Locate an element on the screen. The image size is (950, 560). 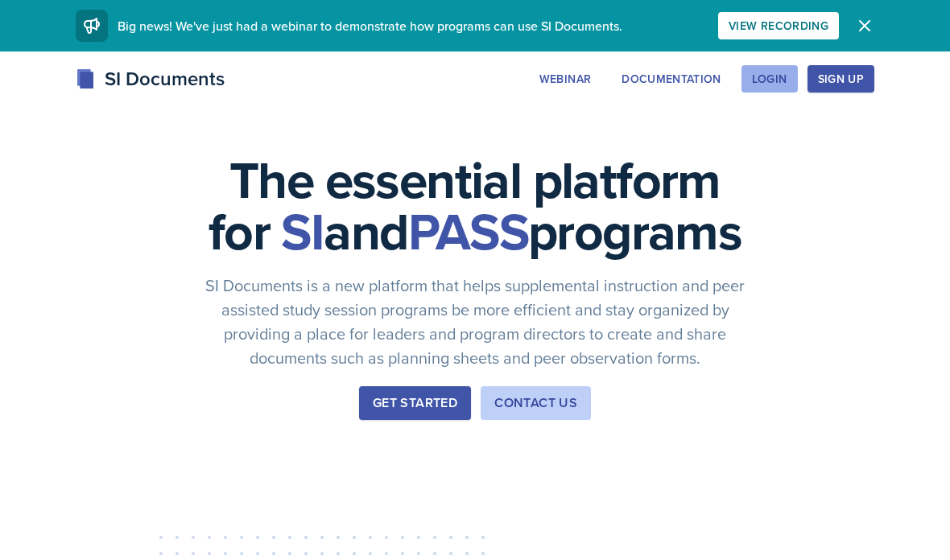
button: Webinar is located at coordinates (565, 79).